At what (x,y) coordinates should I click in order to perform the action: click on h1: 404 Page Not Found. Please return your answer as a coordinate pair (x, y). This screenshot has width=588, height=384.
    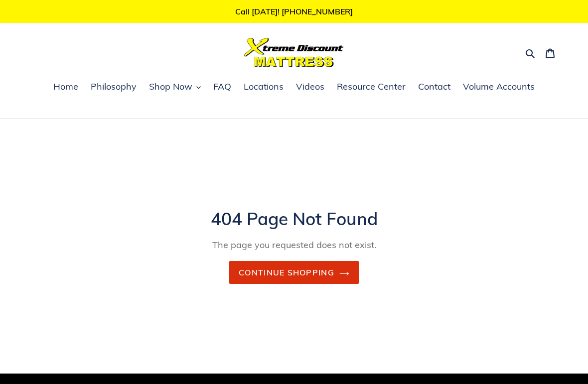
    Looking at the image, I should click on (294, 219).